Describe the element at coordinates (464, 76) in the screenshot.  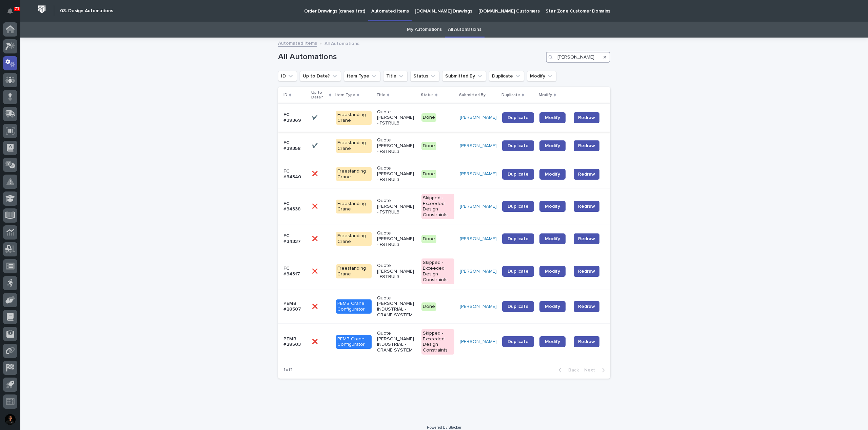
I see `button: Submitted By` at that location.